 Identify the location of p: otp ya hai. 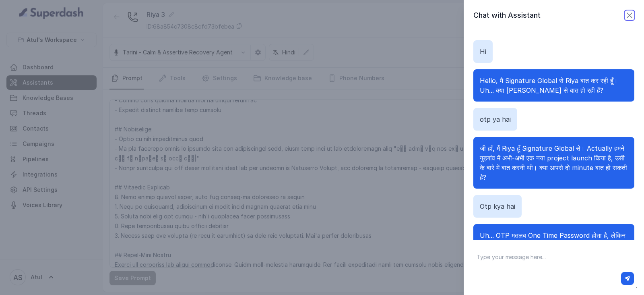
(495, 119).